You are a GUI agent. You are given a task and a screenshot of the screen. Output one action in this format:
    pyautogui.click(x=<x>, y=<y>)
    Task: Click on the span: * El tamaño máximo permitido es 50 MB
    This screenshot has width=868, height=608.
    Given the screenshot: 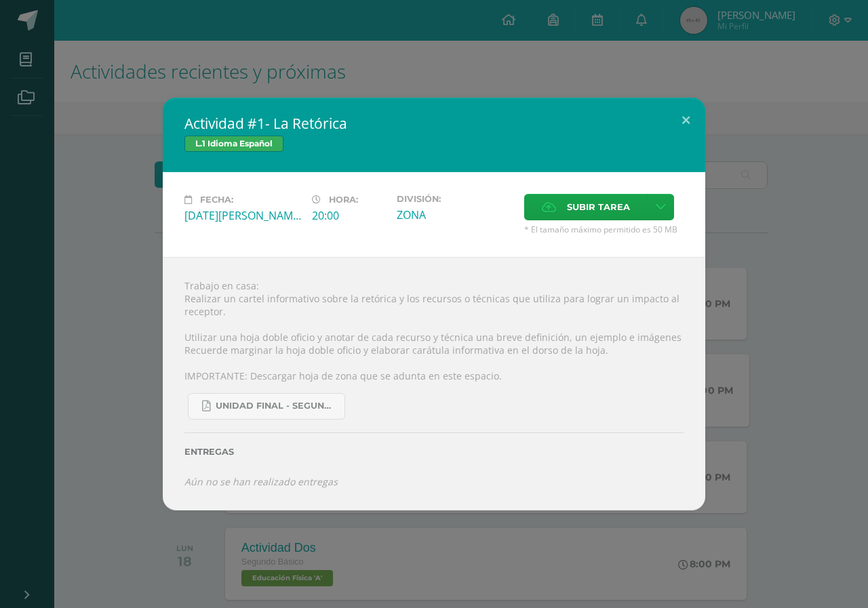 What is the action you would take?
    pyautogui.click(x=604, y=229)
    